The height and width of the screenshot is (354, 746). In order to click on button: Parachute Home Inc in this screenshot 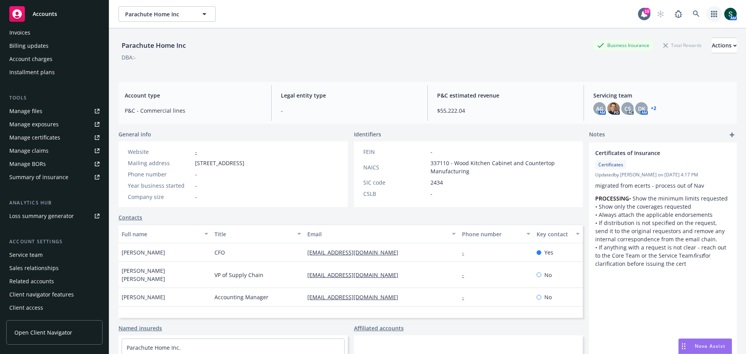, I will do `click(167, 14)`.